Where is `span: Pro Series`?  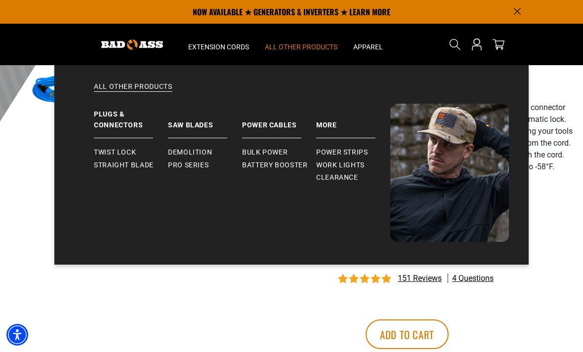 span: Pro Series is located at coordinates (188, 165).